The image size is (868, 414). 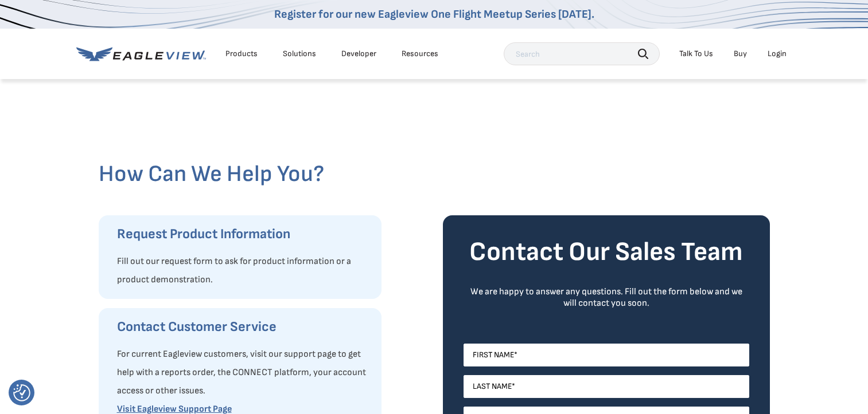 What do you see at coordinates (420, 54) in the screenshot?
I see `div: Resources` at bounding box center [420, 54].